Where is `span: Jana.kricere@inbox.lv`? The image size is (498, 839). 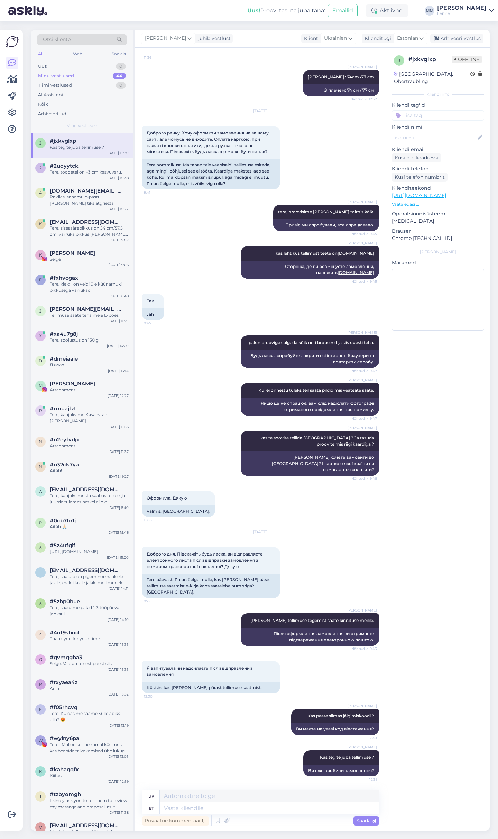
span: Jana.kricere@inbox.lv is located at coordinates (86, 309).